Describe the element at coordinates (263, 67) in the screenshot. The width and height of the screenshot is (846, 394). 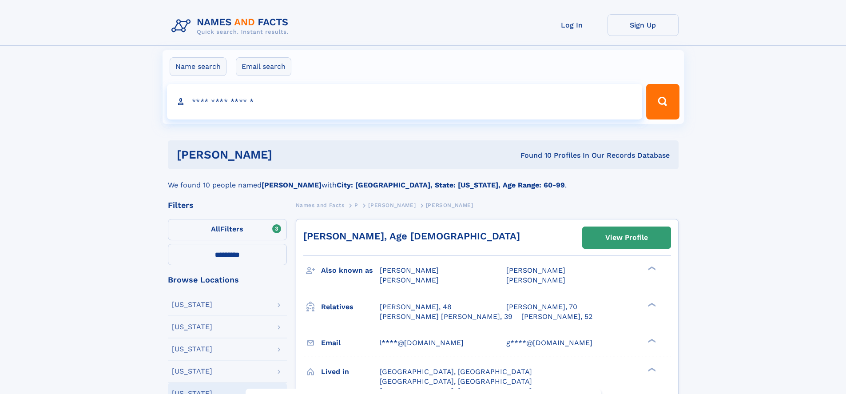
I see `label: Email search` at that location.